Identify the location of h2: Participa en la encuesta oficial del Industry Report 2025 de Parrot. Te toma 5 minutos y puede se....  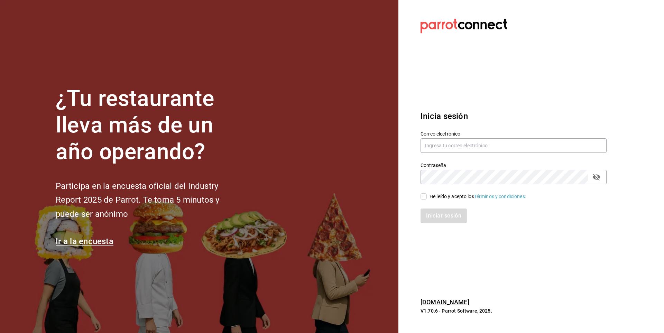
(149, 200).